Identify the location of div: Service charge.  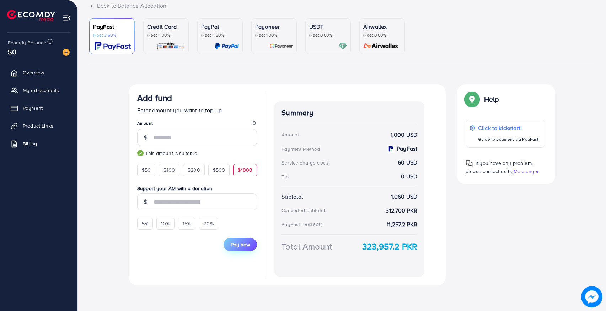
(306, 163).